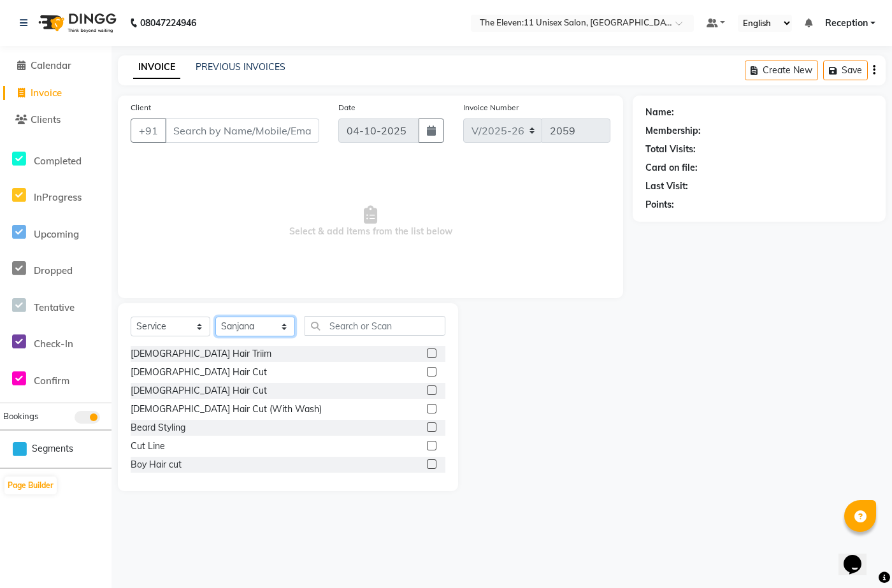 This screenshot has height=588, width=892. Describe the element at coordinates (51, 65) in the screenshot. I see `span: Calendar` at that location.